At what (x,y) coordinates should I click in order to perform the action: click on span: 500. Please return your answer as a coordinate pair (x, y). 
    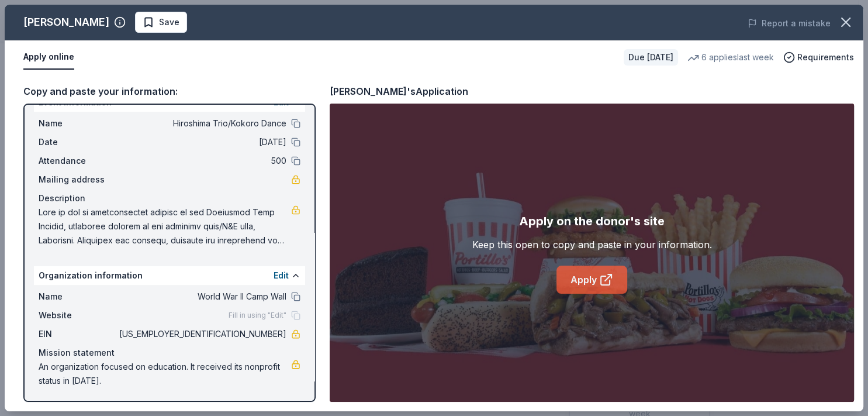
    Looking at the image, I should click on (202, 161).